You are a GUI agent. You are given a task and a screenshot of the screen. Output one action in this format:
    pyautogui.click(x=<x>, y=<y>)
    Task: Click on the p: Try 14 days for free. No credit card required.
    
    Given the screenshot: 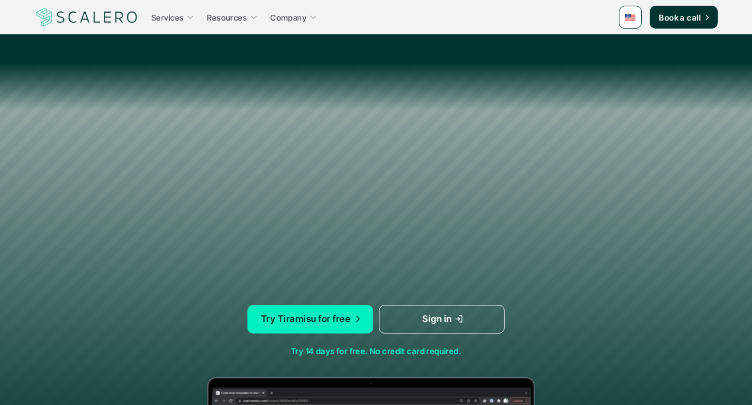 What is the action you would take?
    pyautogui.click(x=376, y=350)
    